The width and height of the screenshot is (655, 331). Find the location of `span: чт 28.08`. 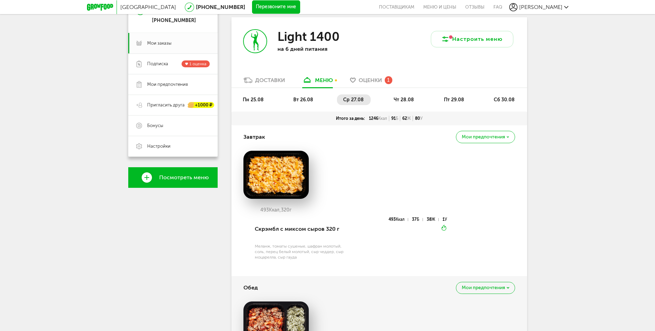

span: чт 28.08 is located at coordinates (403, 100).